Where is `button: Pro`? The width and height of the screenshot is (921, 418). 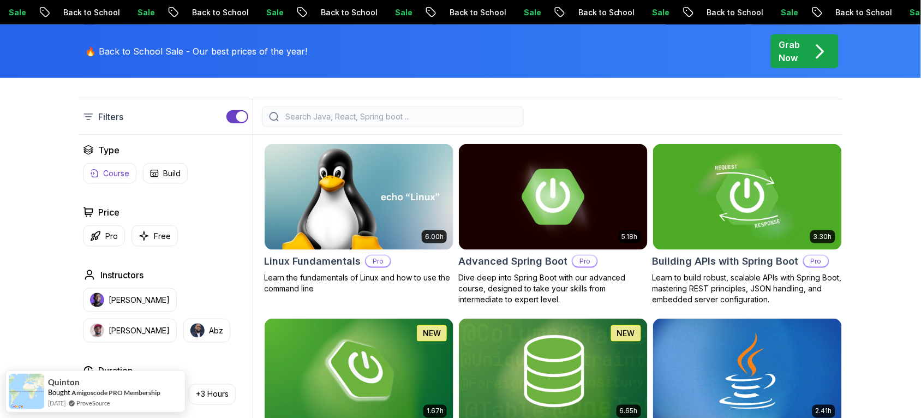 button: Pro is located at coordinates (104, 236).